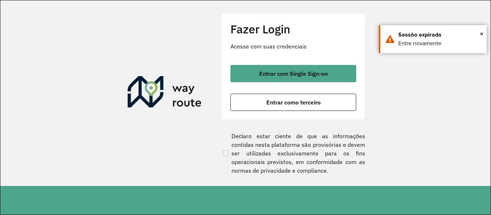  Describe the element at coordinates (260, 29) in the screenshot. I see `font: Fazer Login` at that location.